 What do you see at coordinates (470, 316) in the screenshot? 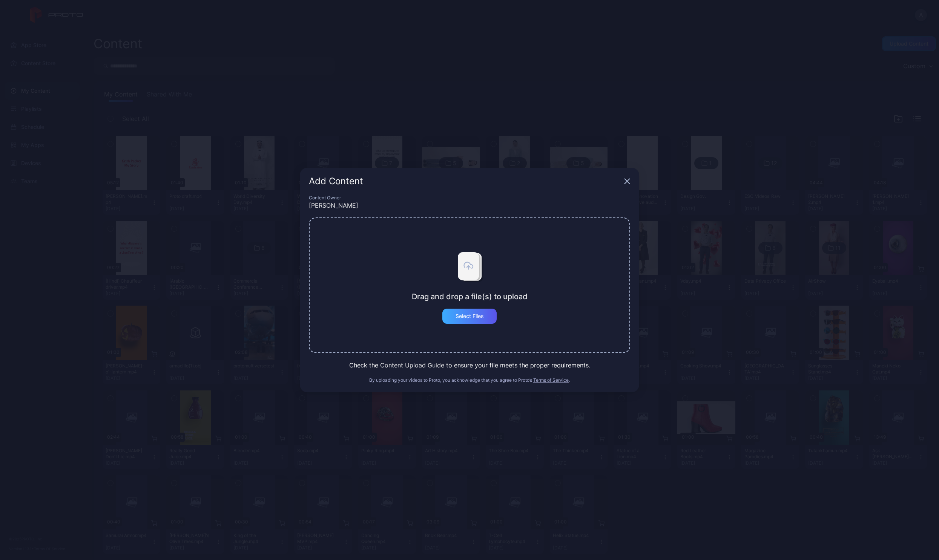
I see `button: Select Files` at bounding box center [470, 316].